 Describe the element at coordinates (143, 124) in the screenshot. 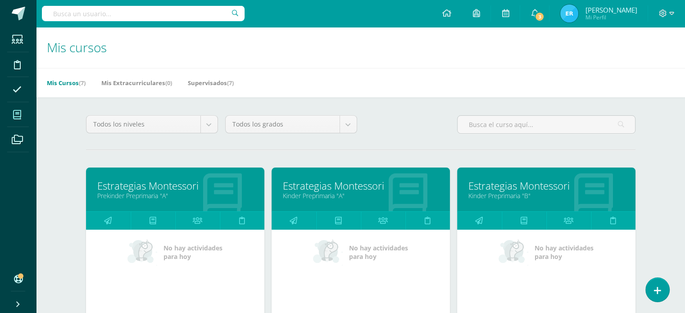

I see `span: Todos los niveles` at that location.